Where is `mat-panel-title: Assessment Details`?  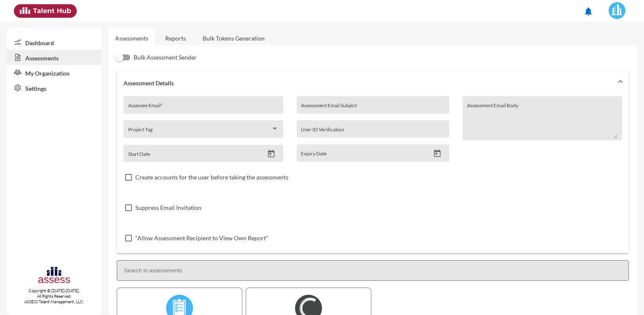
mat-panel-title: Assessment Details is located at coordinates (367, 83).